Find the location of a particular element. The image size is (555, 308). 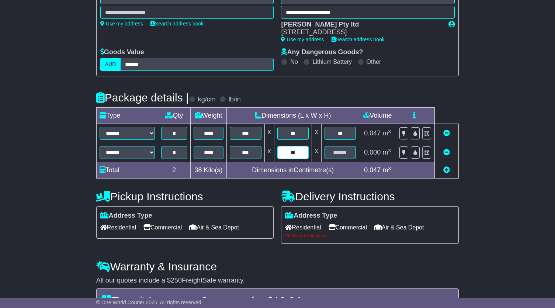

span: 250 is located at coordinates (176, 280).